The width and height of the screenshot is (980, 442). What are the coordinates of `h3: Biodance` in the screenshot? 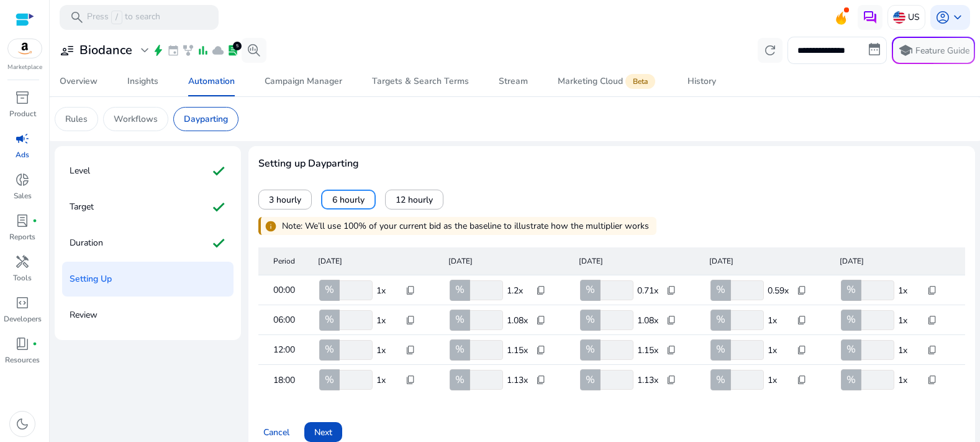 It's located at (106, 50).